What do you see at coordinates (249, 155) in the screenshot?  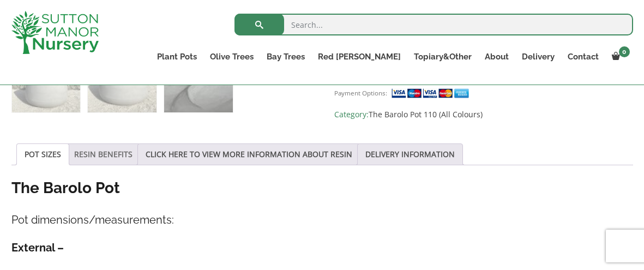 I see `a: CLICK HERE TO VIEW MORE INFORMATION ABOUT RESIN` at bounding box center [249, 155].